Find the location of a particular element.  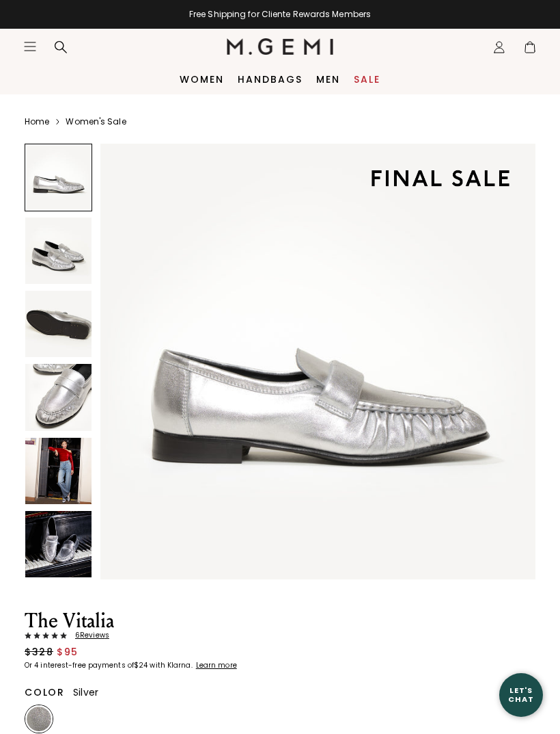

klarna-placement-style-body: Or 4 interest-free payments of is located at coordinates (80, 664).